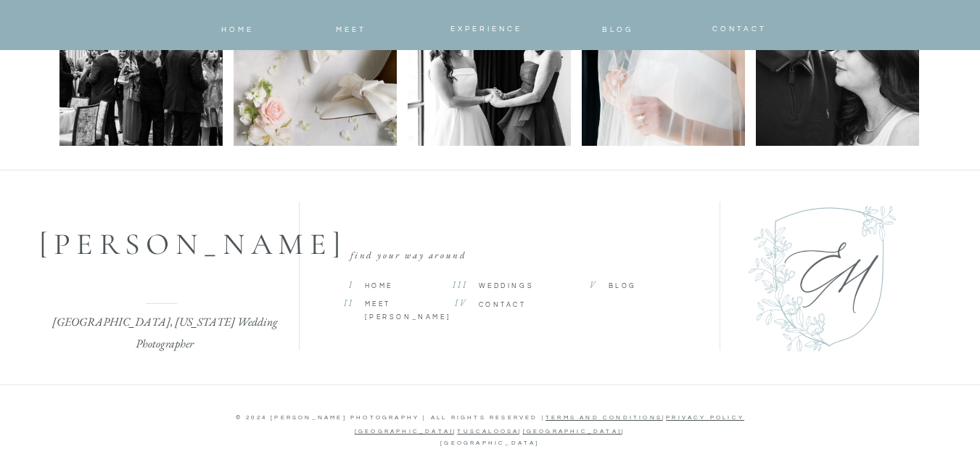 This screenshot has height=465, width=980. Describe the element at coordinates (406, 287) in the screenshot. I see `a: Home` at that location.